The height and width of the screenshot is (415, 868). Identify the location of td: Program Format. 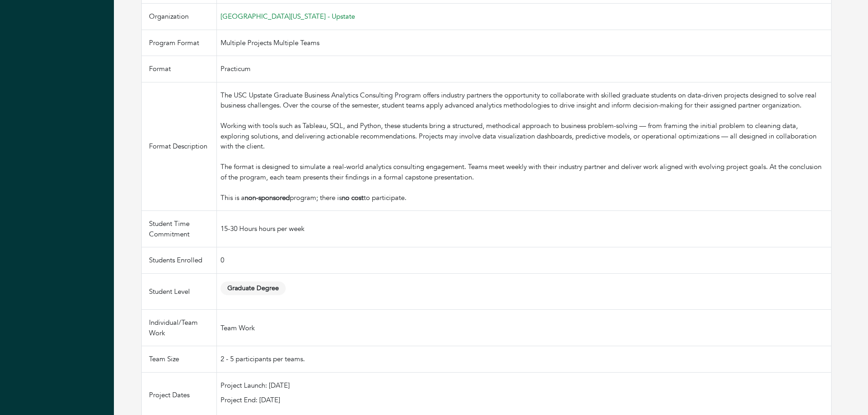
(179, 43).